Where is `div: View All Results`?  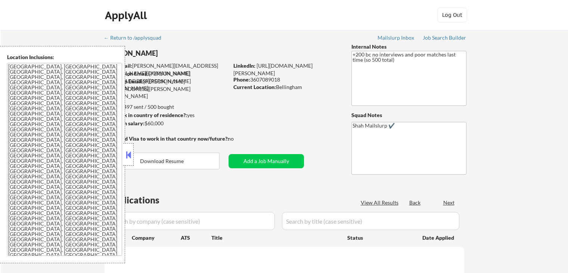 div: View All Results is located at coordinates (381, 202).